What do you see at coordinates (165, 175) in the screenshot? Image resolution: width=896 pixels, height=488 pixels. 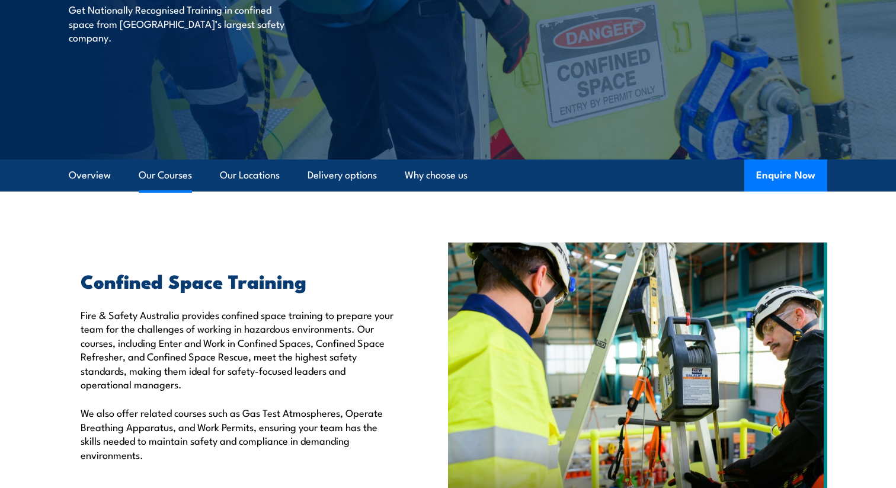 I see `a: Our Courses` at bounding box center [165, 175].